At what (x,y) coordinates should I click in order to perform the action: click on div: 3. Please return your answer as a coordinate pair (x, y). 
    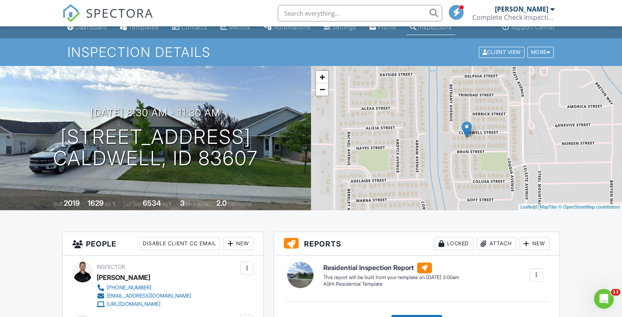
    Looking at the image, I should click on (182, 203).